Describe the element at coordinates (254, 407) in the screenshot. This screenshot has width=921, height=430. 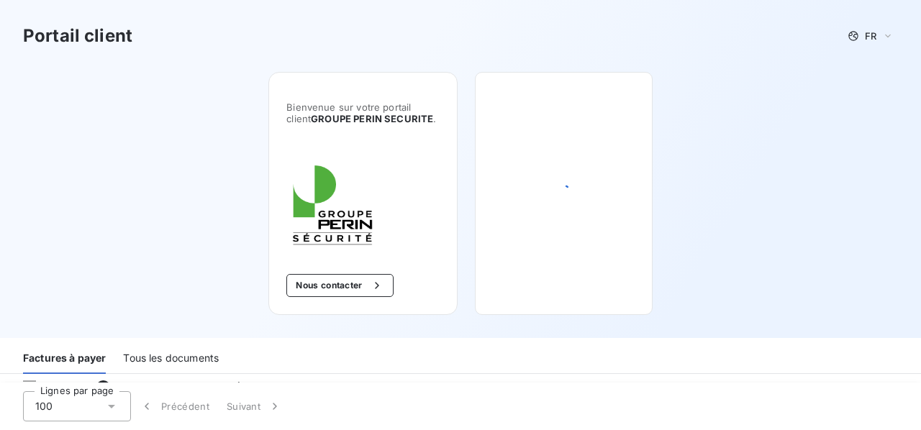
I see `button: Suivant` at that location.